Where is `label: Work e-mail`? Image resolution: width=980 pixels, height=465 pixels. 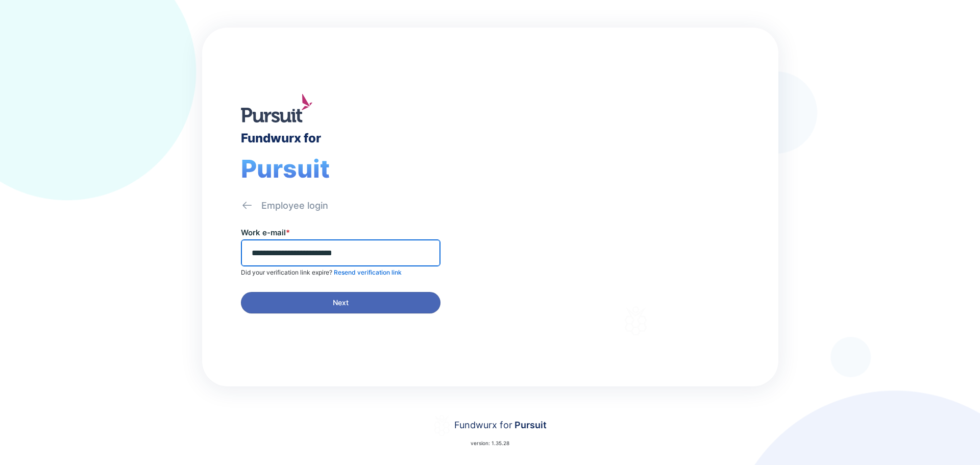
label: Work e-mail is located at coordinates (265, 232).